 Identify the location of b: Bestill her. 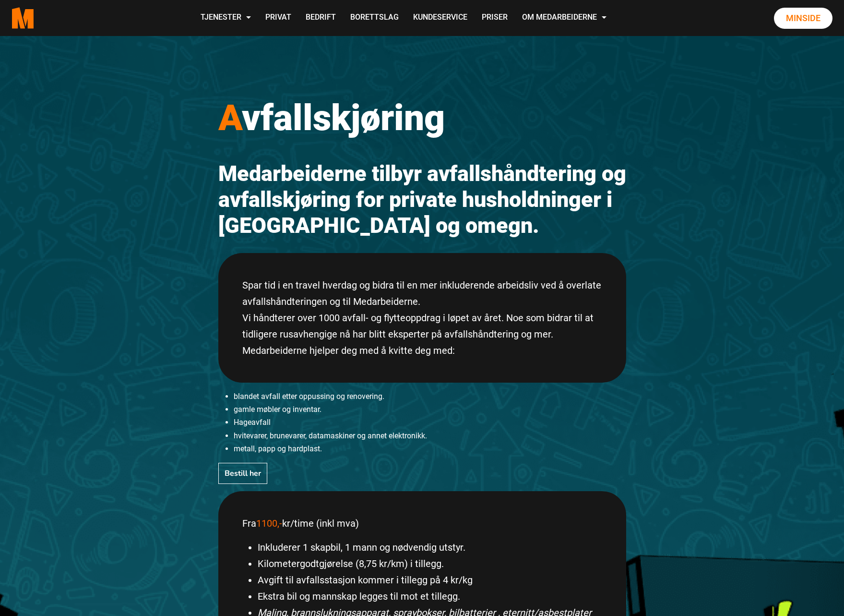
(242, 473).